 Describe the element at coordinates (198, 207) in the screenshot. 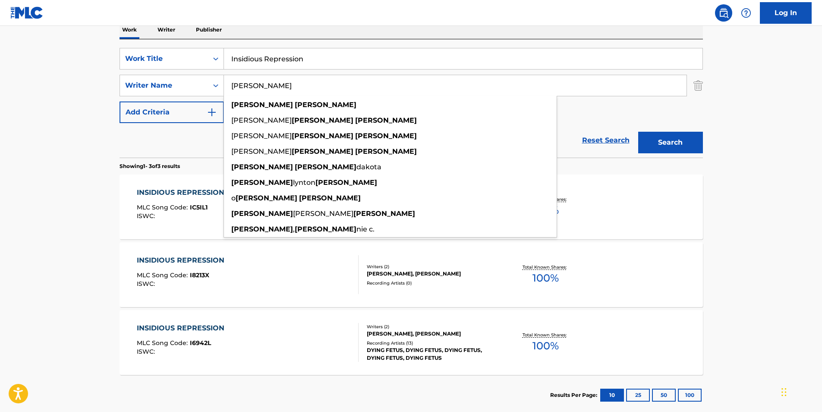

I see `span: IC5IL1` at that location.